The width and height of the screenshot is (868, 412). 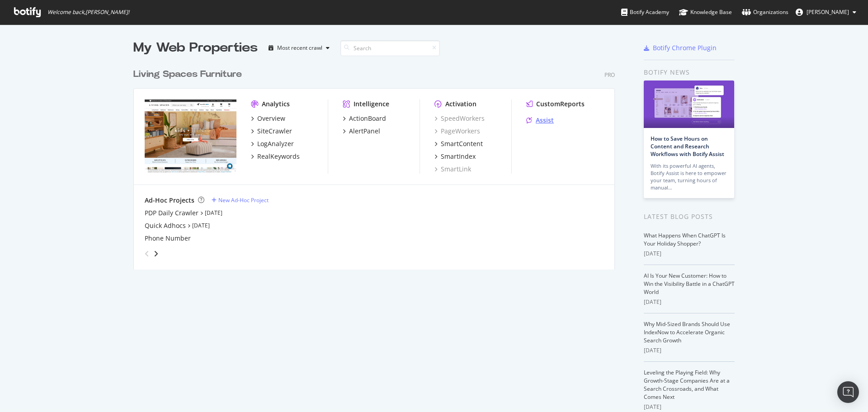 What do you see at coordinates (299, 48) in the screenshot?
I see `button: Most recent crawl` at bounding box center [299, 48].